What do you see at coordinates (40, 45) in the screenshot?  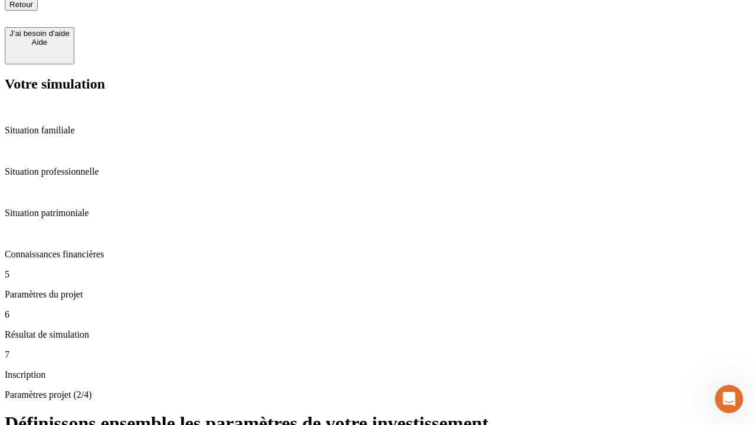 I see `button: J’ai besoin d'aideAide` at bounding box center [40, 45].